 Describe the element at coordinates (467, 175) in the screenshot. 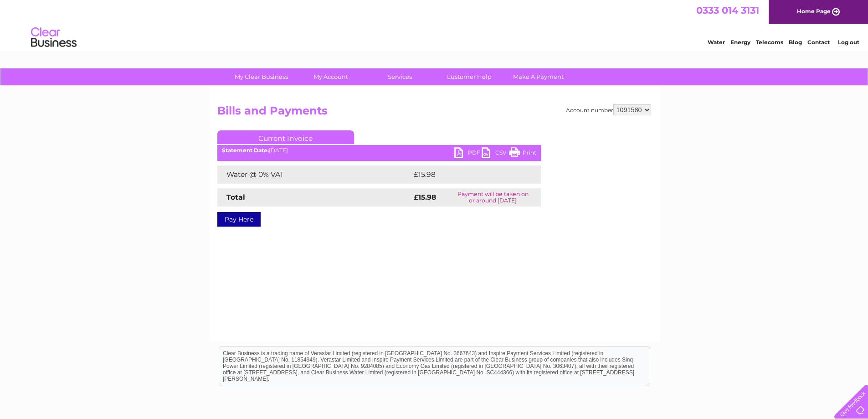

I see `td: £15.98` at that location.